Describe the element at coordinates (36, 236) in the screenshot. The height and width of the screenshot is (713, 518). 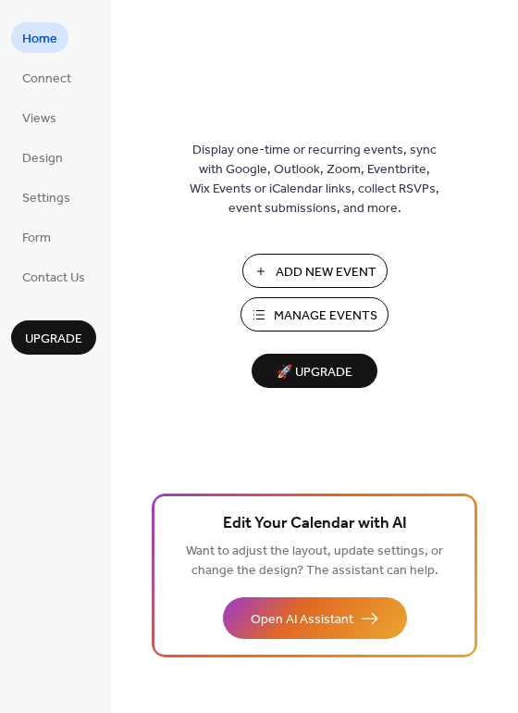
I see `a: Form` at that location.